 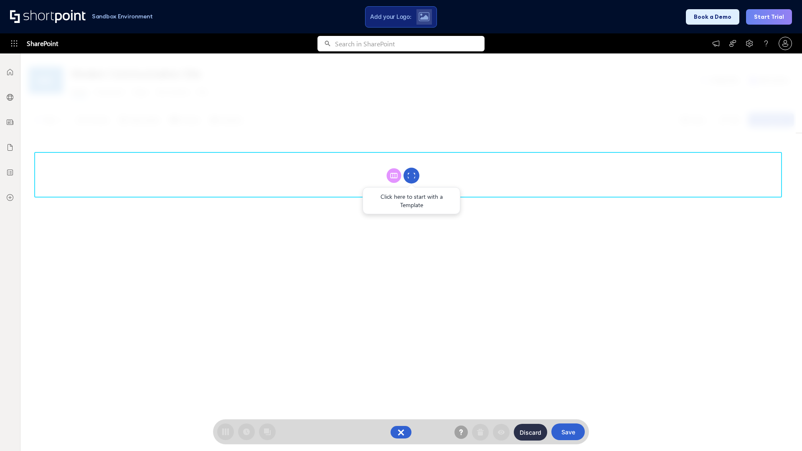 I want to click on button: Save, so click(x=568, y=432).